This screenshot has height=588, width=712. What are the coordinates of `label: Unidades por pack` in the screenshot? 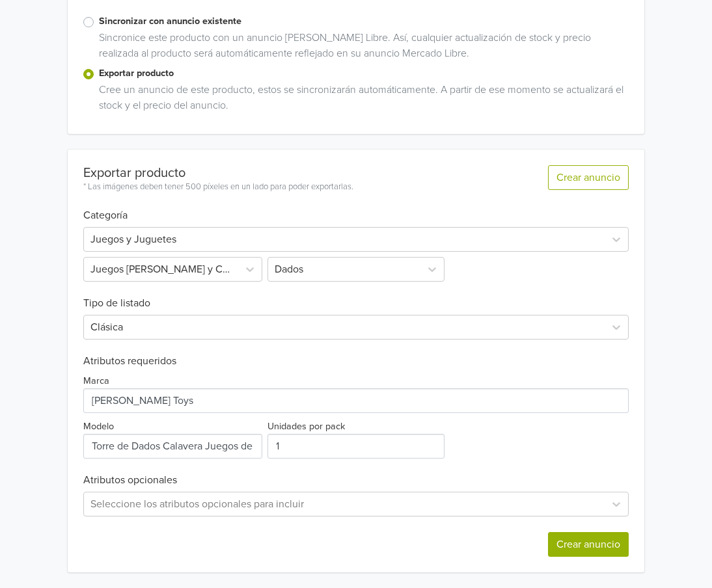 It's located at (306, 427).